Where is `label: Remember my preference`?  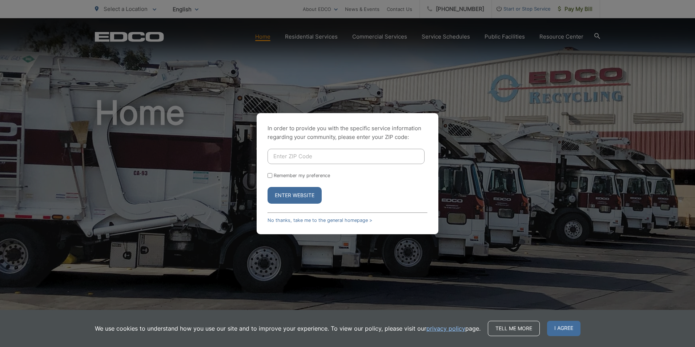 label: Remember my preference is located at coordinates (302, 175).